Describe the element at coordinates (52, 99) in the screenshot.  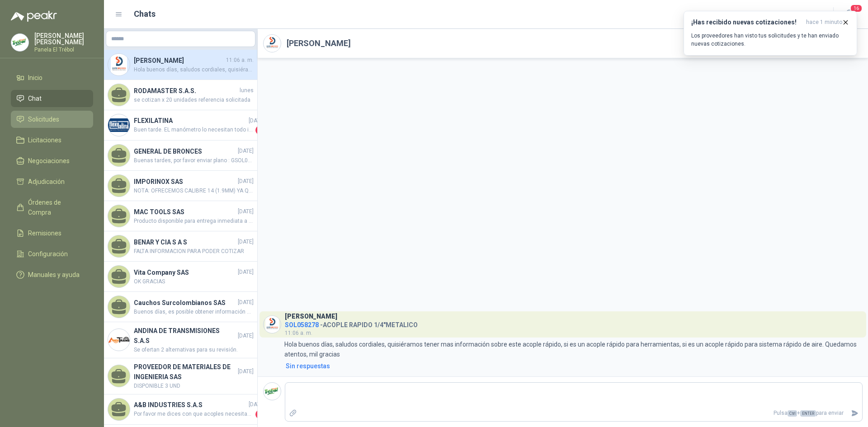
I see `a: Chat` at that location.